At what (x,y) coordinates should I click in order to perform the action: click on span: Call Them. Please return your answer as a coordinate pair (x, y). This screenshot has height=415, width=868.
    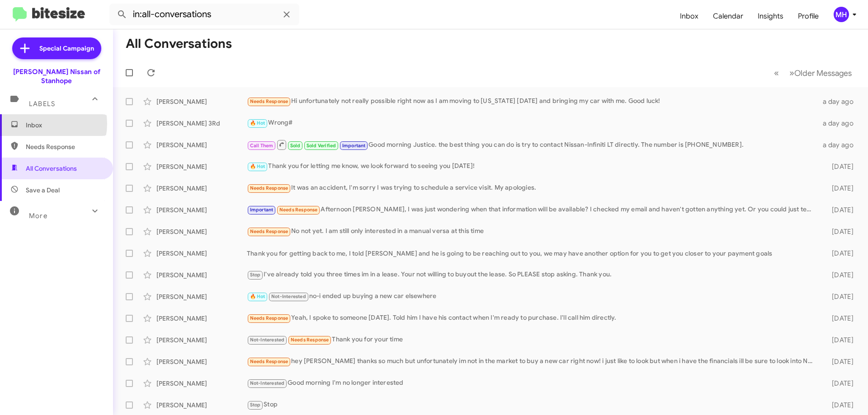
    Looking at the image, I should click on (262, 146).